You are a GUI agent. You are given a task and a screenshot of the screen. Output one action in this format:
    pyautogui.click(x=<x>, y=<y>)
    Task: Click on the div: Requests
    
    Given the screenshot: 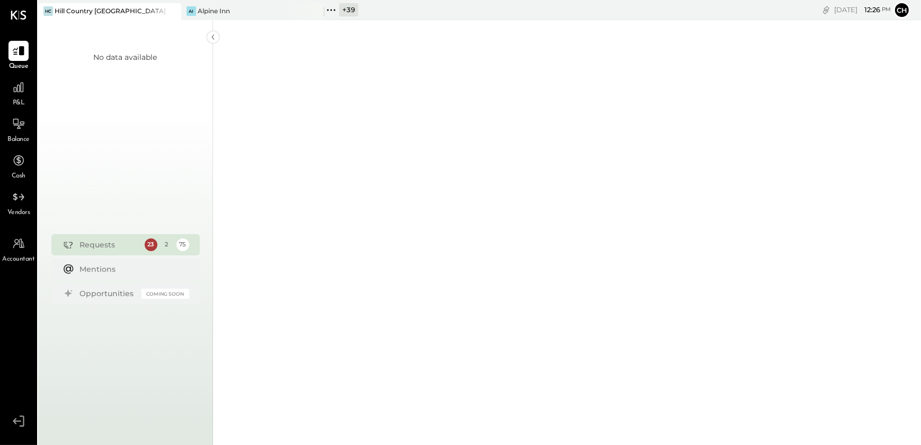 What is the action you would take?
    pyautogui.click(x=110, y=245)
    